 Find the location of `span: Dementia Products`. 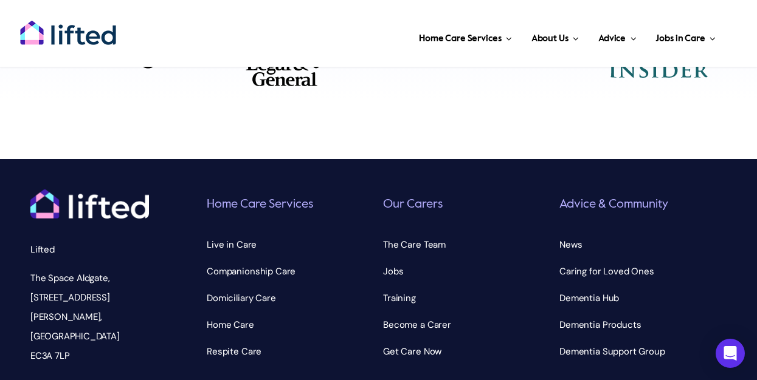

span: Dementia Products is located at coordinates (600, 325).